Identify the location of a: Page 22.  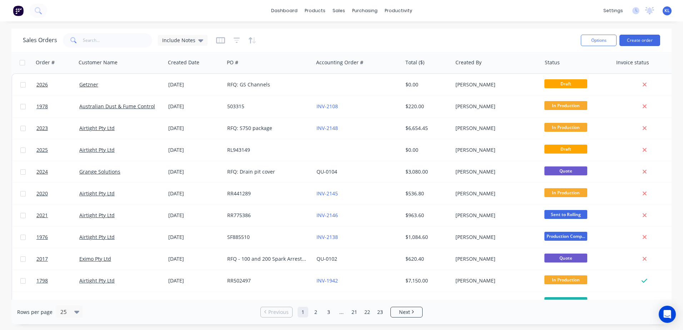
(367, 312).